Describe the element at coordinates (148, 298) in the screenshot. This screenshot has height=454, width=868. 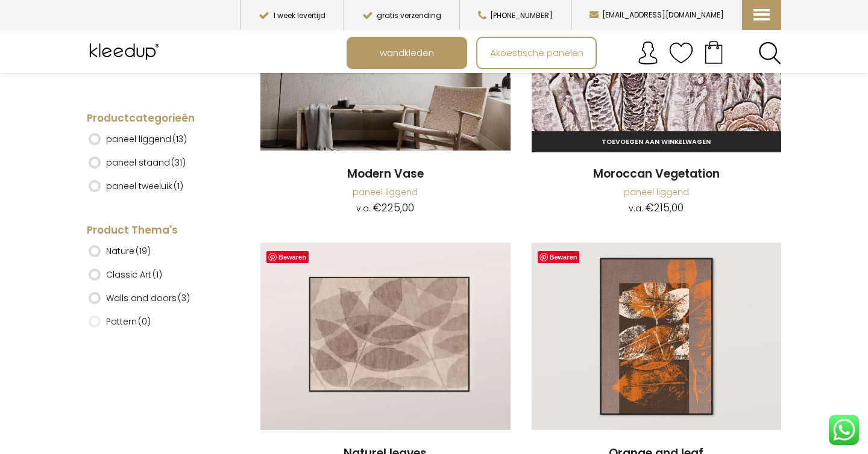
I see `label: Walls and doors` at that location.